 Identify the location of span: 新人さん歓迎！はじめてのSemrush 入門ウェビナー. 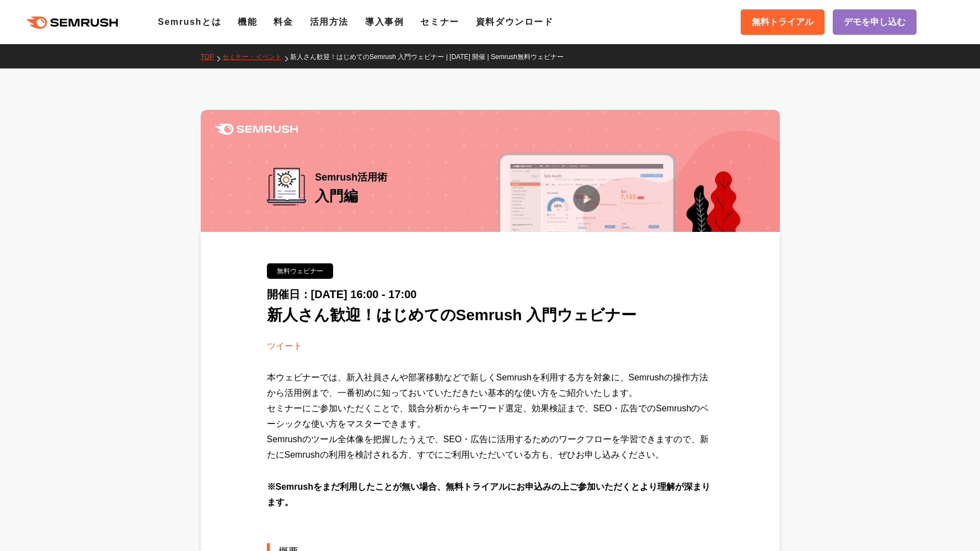
(452, 315).